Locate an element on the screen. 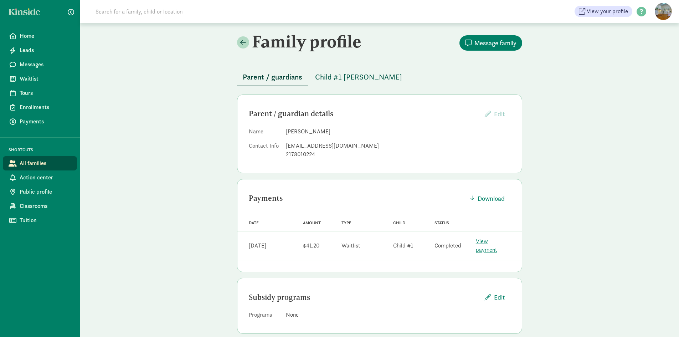 The height and width of the screenshot is (337, 679). span: Date is located at coordinates (254, 223).